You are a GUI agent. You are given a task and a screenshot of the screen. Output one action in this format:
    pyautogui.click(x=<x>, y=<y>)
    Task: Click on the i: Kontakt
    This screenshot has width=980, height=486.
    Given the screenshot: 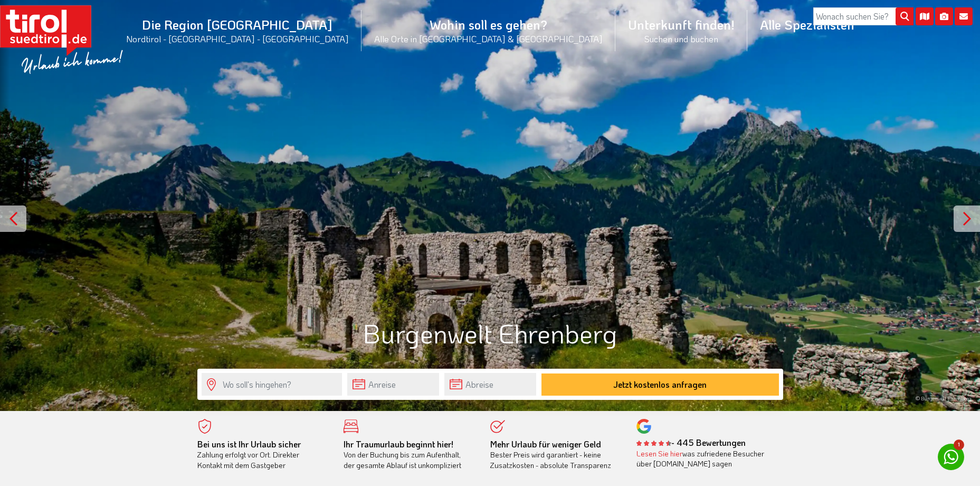 What is the action you would take?
    pyautogui.click(x=963, y=16)
    